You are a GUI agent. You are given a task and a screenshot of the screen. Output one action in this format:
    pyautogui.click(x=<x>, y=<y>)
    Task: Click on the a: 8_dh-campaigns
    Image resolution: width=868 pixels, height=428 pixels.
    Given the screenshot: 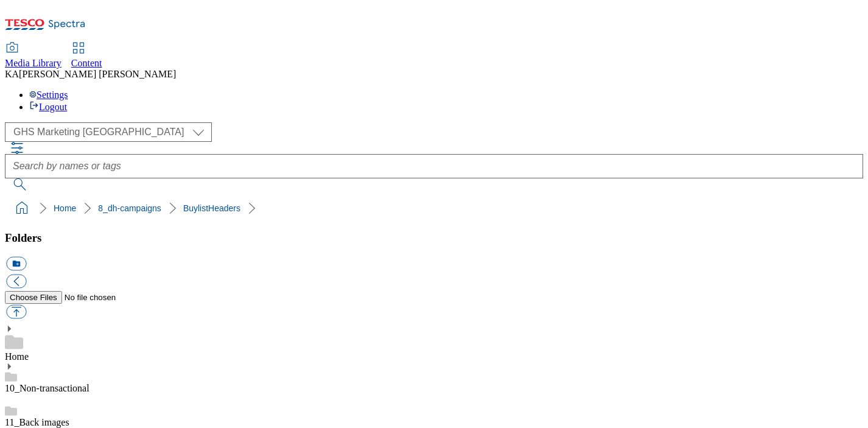 What is the action you would take?
    pyautogui.click(x=130, y=209)
    